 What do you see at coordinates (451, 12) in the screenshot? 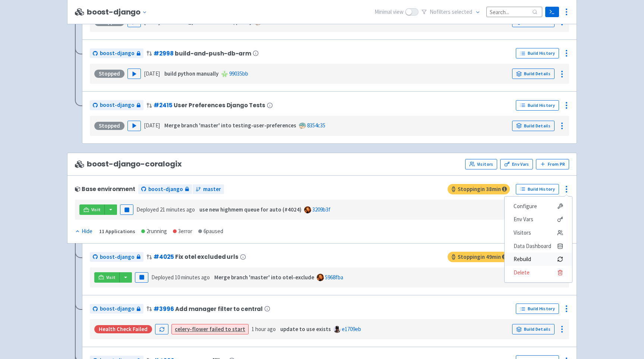
I see `span: No filter s` at bounding box center [451, 12].